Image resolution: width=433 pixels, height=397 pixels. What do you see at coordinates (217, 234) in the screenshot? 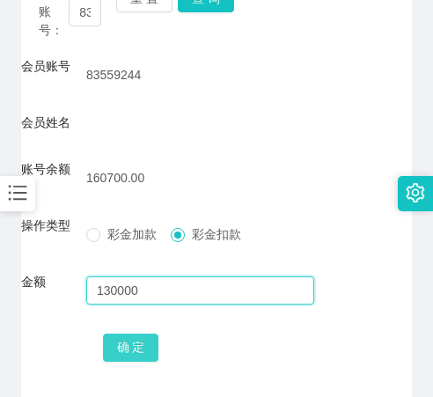
I see `span: 彩金扣款` at bounding box center [217, 234].